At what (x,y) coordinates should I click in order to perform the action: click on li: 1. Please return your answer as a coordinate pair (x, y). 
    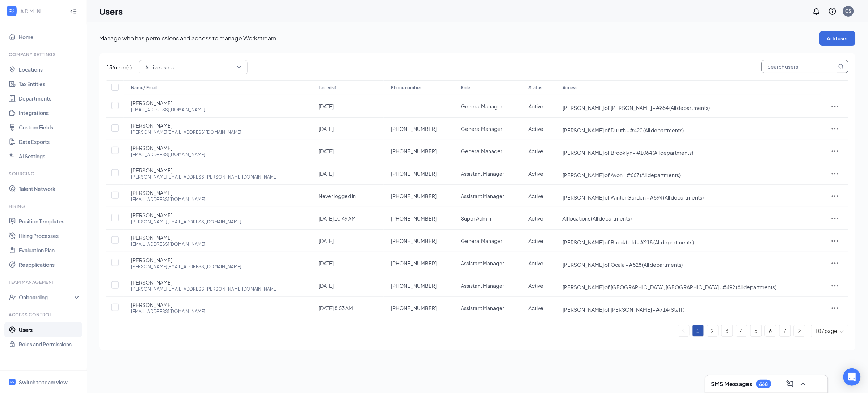
    Looking at the image, I should click on (698, 331).